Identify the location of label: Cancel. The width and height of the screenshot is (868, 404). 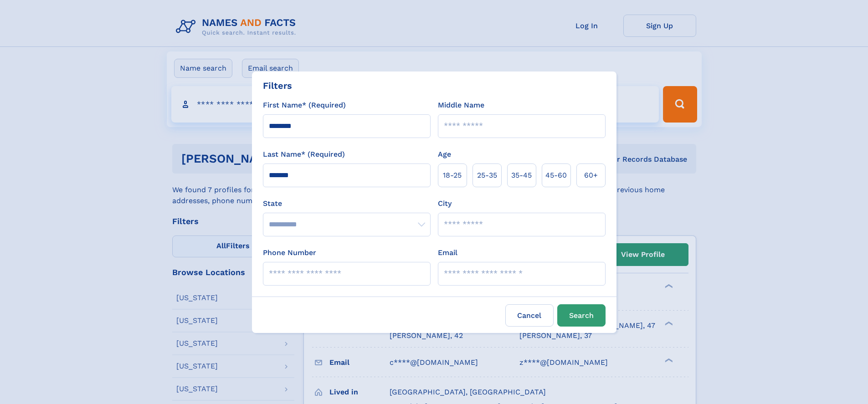
(529, 315).